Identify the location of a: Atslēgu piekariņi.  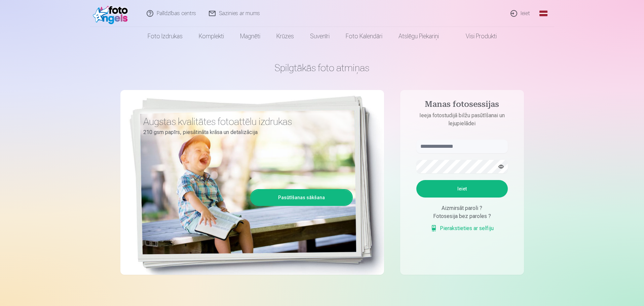
(418, 36).